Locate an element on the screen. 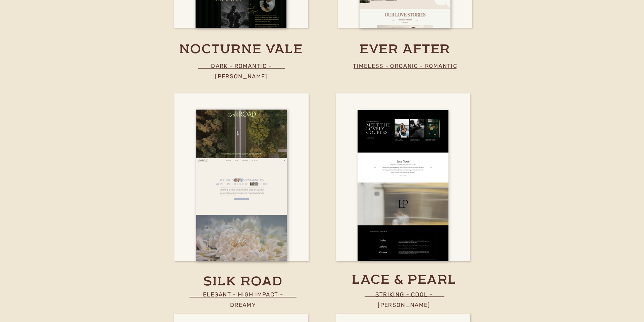  a: silk road is located at coordinates (243, 281).